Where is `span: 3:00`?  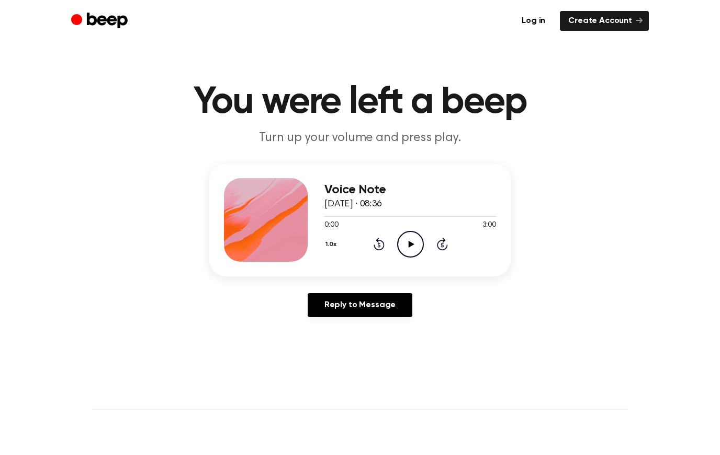
span: 3:00 is located at coordinates (489, 225).